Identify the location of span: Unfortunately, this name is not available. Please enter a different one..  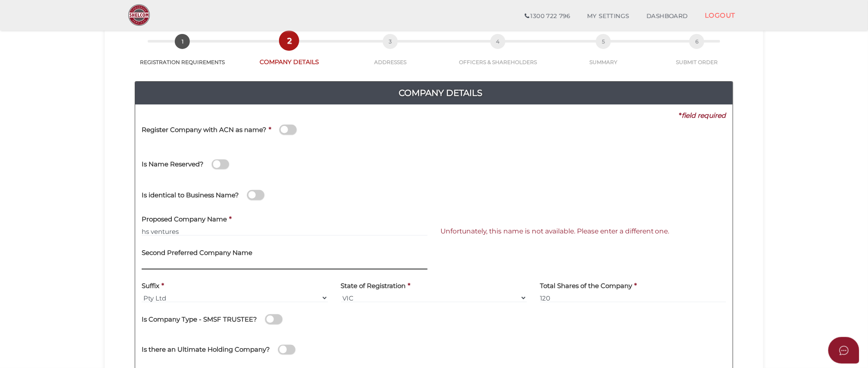
(555, 231).